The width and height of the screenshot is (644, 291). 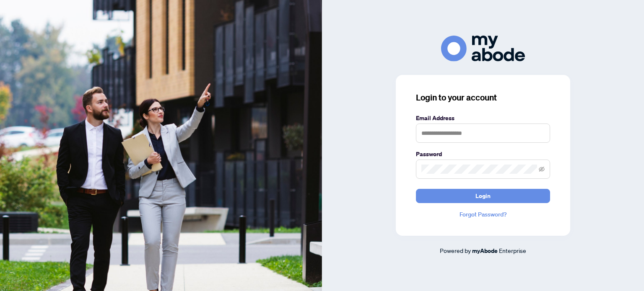 What do you see at coordinates (455, 250) in the screenshot?
I see `span: Powered by` at bounding box center [455, 250].